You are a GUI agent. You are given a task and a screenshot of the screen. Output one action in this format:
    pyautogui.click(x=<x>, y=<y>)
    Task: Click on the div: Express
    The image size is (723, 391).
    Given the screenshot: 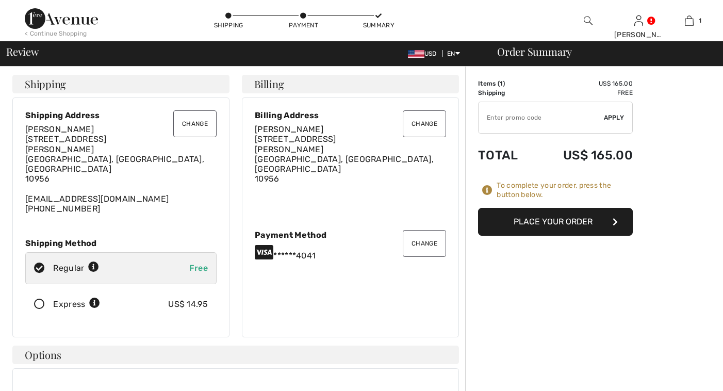 What is the action you would take?
    pyautogui.click(x=76, y=304)
    